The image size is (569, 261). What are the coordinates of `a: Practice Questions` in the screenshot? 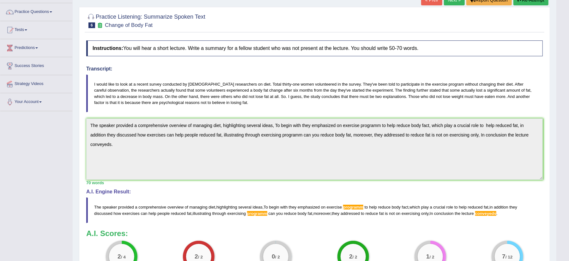 It's located at (36, 11).